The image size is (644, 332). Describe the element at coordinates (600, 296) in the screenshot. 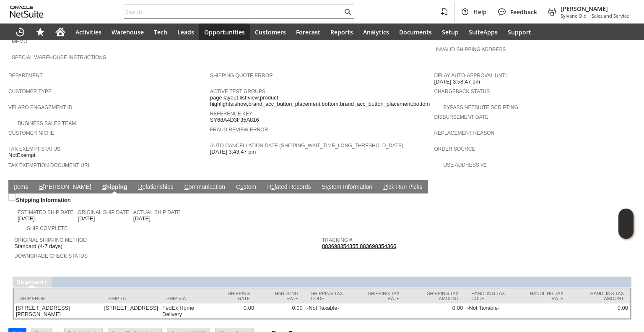

I see `div: Handling Tax Amount` at that location.